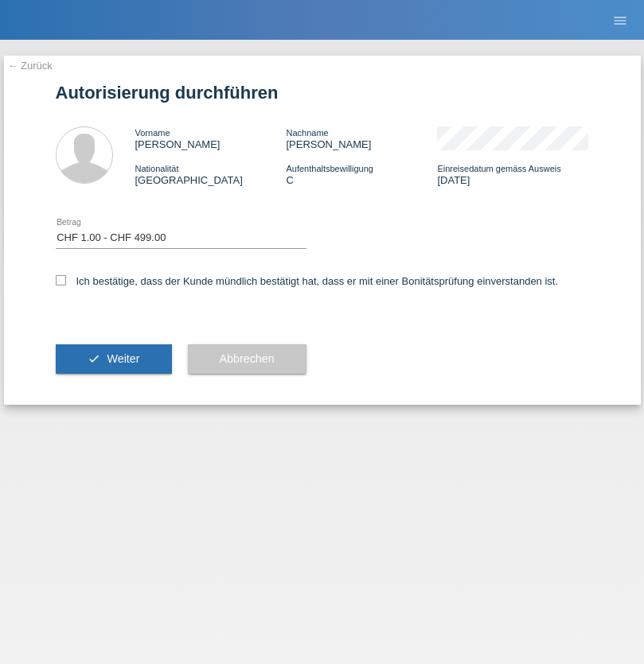  I want to click on a: ← Zurück, so click(30, 66).